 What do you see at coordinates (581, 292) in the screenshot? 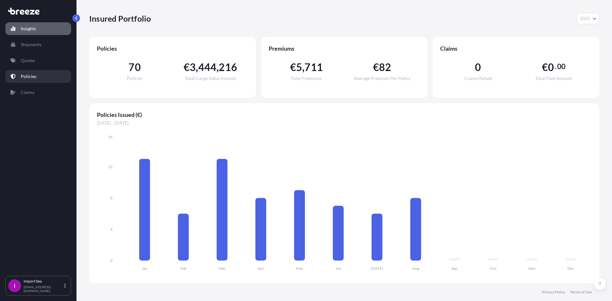
I see `p: Terms of Use` at bounding box center [581, 292].